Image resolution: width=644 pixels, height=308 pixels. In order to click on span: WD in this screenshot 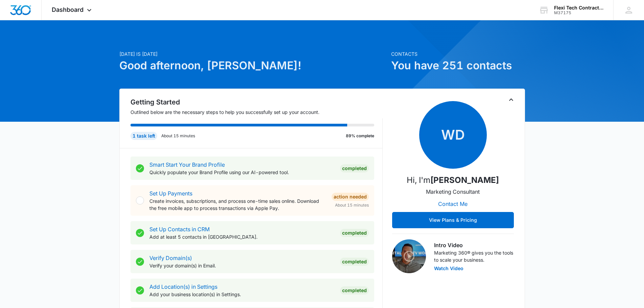, I will do `click(453, 135)`.